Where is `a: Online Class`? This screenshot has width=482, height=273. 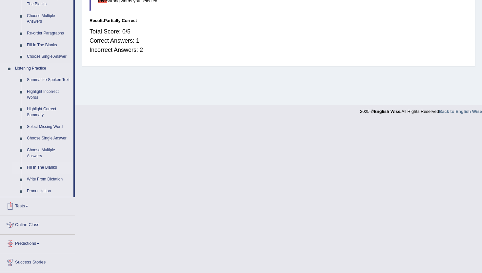 a: Online Class is located at coordinates (38, 224).